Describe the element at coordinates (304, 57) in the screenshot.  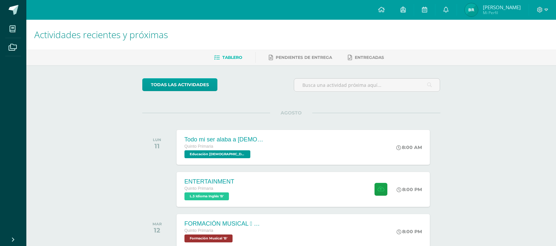
I see `span: Pendientes de entrega` at that location.